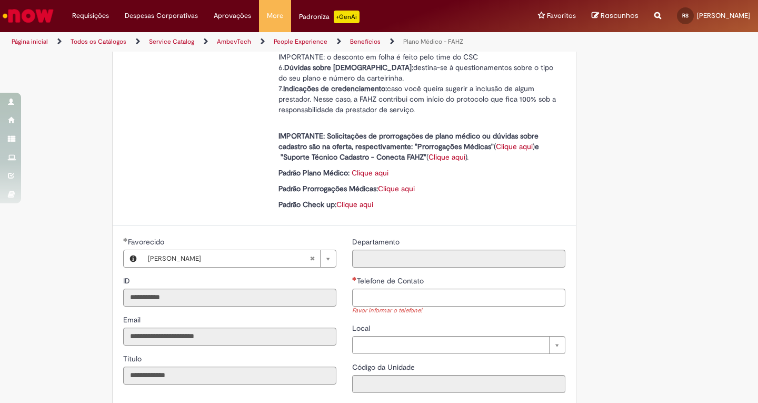 The height and width of the screenshot is (403, 758). I want to click on span: Despesas Corporativas, so click(161, 16).